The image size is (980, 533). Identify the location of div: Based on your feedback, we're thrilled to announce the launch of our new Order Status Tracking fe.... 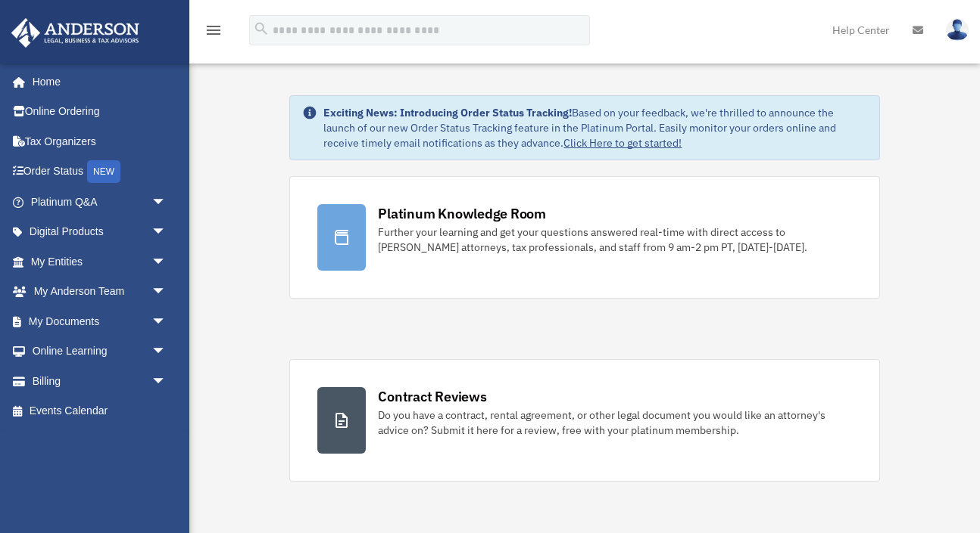
(595, 128).